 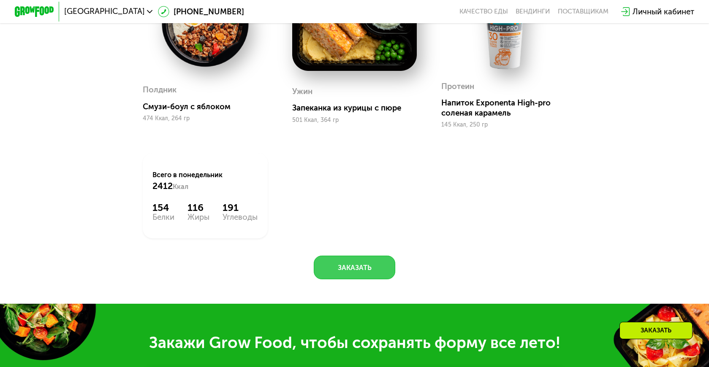 What do you see at coordinates (508, 108) in the screenshot?
I see `div: Напиток Exponenta High-pro соленая карамель` at bounding box center [508, 108].